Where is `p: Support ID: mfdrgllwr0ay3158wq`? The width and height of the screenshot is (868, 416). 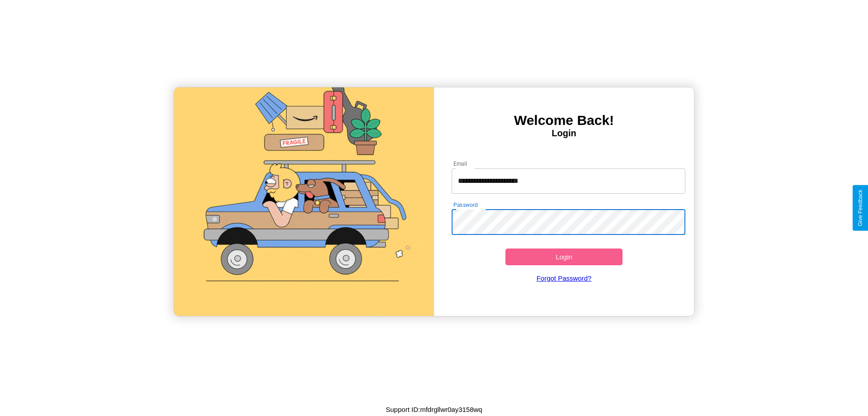 p: Support ID: mfdrgllwr0ay3158wq is located at coordinates (433, 409).